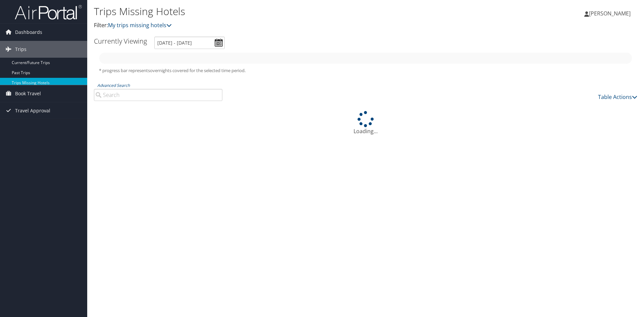  I want to click on span: Book Travel, so click(28, 94).